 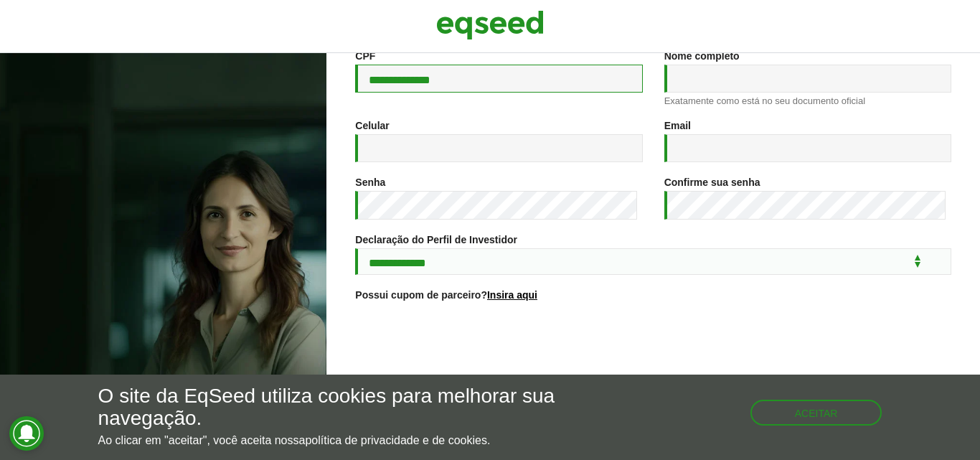 I want to click on div: Exatamente como está no seu documento oficial, so click(x=808, y=101).